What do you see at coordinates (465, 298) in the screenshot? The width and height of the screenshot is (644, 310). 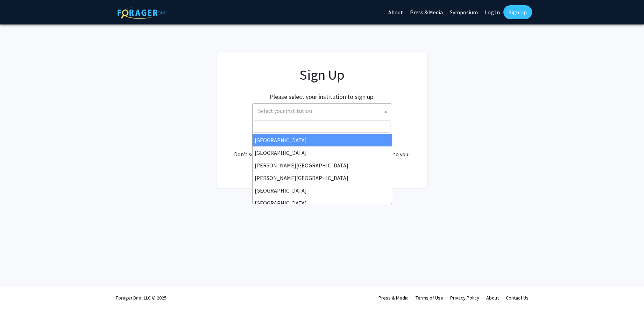 I see `a: Privacy Policy` at bounding box center [465, 298].